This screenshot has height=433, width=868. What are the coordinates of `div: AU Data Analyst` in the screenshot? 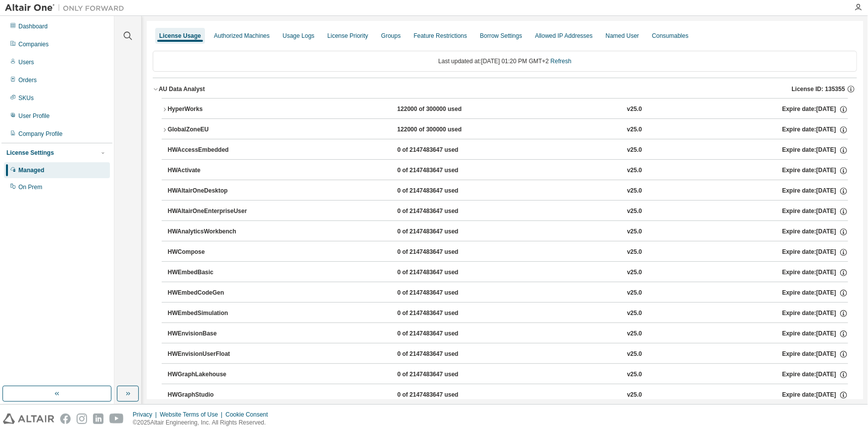 It's located at (182, 89).